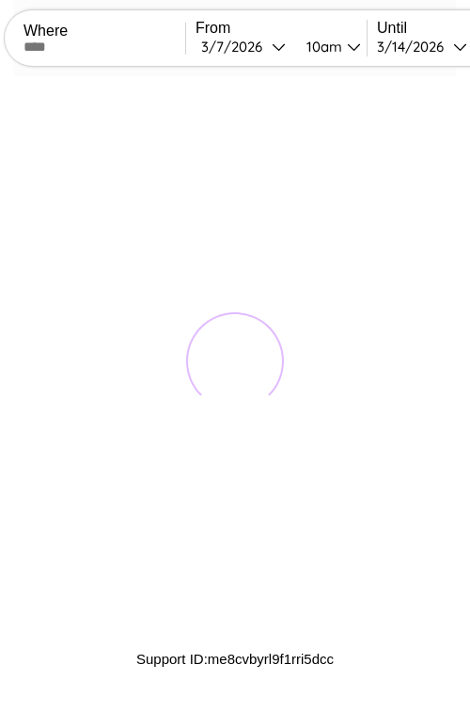 The height and width of the screenshot is (712, 470). What do you see at coordinates (415, 46) in the screenshot?
I see `div: 3 / 14 / 2026` at bounding box center [415, 46].